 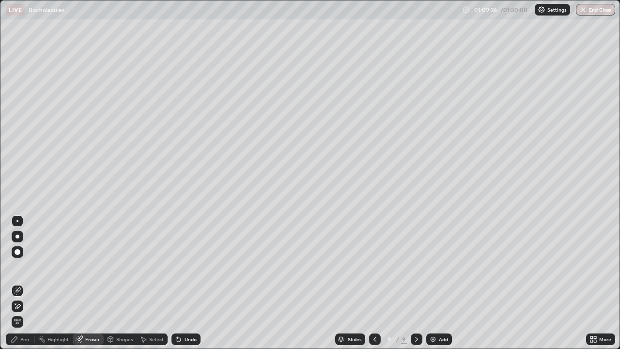 What do you see at coordinates (542, 10) in the screenshot?
I see `img: class-settings-icons` at bounding box center [542, 10].